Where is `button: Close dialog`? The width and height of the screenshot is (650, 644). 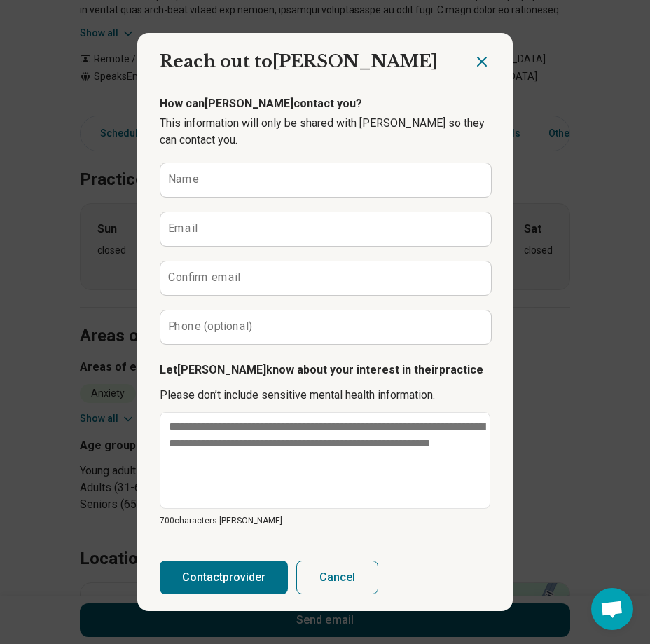 button: Close dialog is located at coordinates (482, 61).